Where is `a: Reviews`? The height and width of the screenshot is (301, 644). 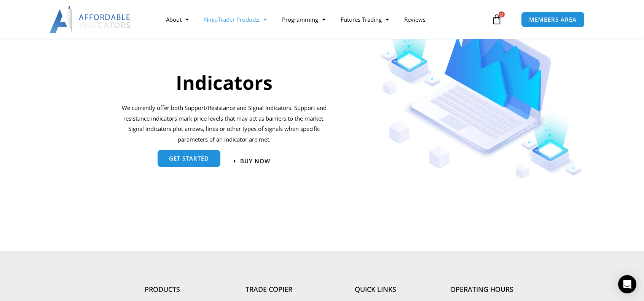
a: Reviews is located at coordinates (415, 19).